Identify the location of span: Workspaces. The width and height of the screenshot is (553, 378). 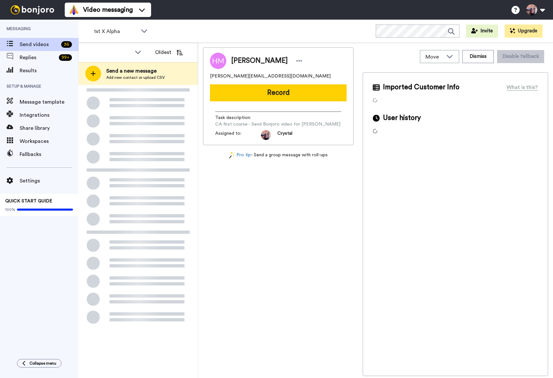
(49, 141).